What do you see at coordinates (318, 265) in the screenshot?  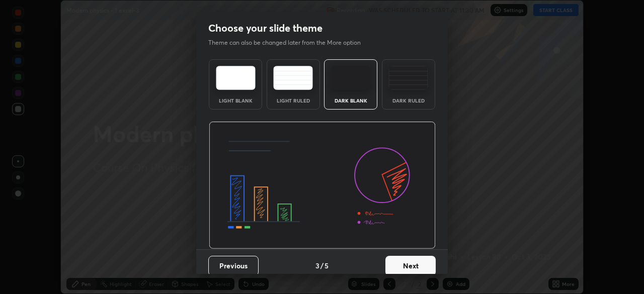 I see `h4: 3` at bounding box center [318, 265].